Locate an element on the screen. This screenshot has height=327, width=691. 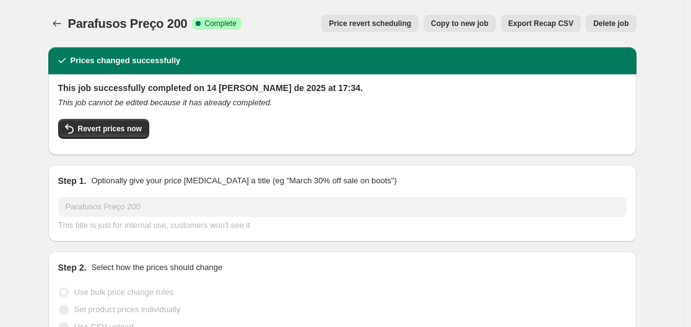
h2: Step 1. is located at coordinates (72, 181).